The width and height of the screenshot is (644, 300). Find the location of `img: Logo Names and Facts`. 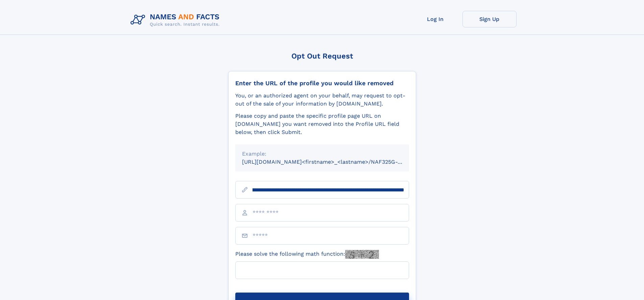

img: Logo Names and Facts is located at coordinates (176, 20).